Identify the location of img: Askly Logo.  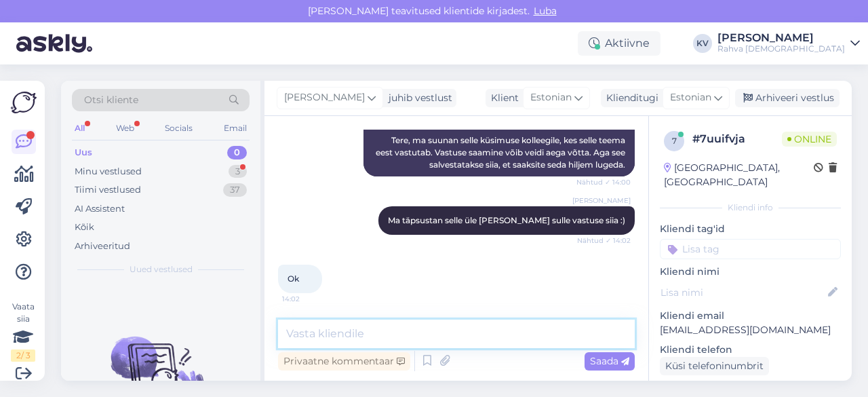
(24, 102).